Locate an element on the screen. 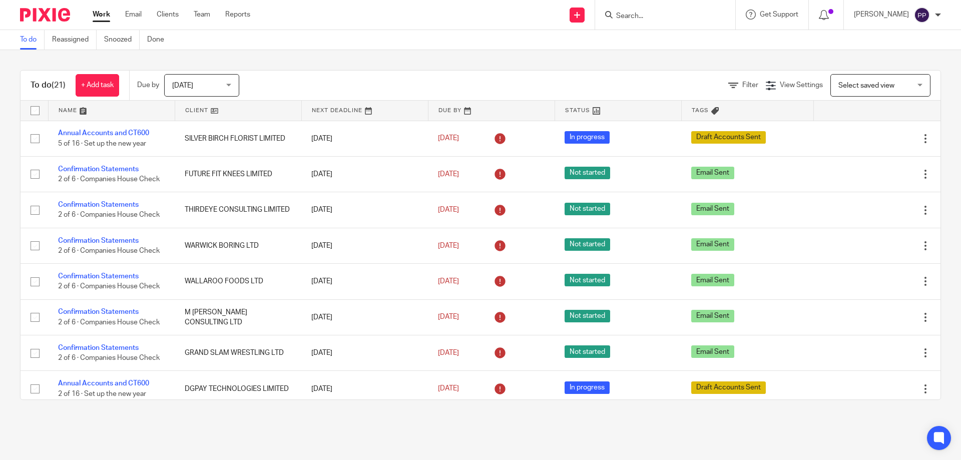  img: Pixie is located at coordinates (45, 15).